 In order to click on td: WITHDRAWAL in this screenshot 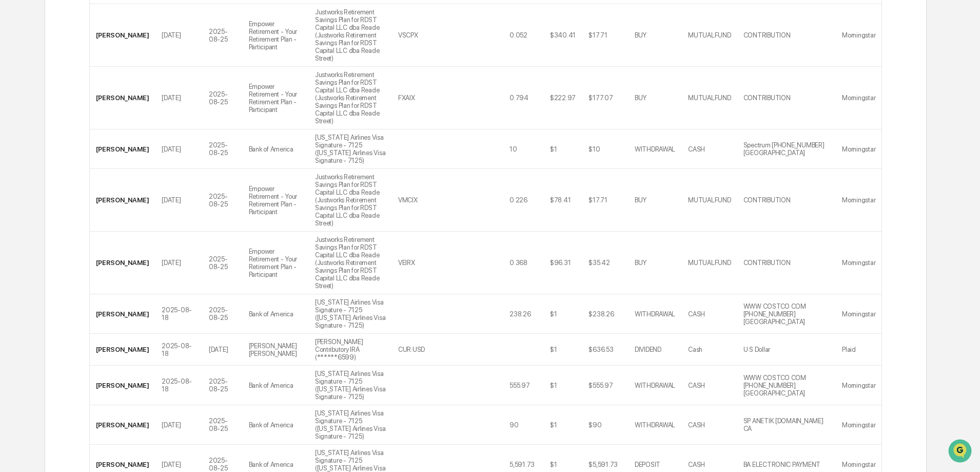, I will do `click(656, 314)`.